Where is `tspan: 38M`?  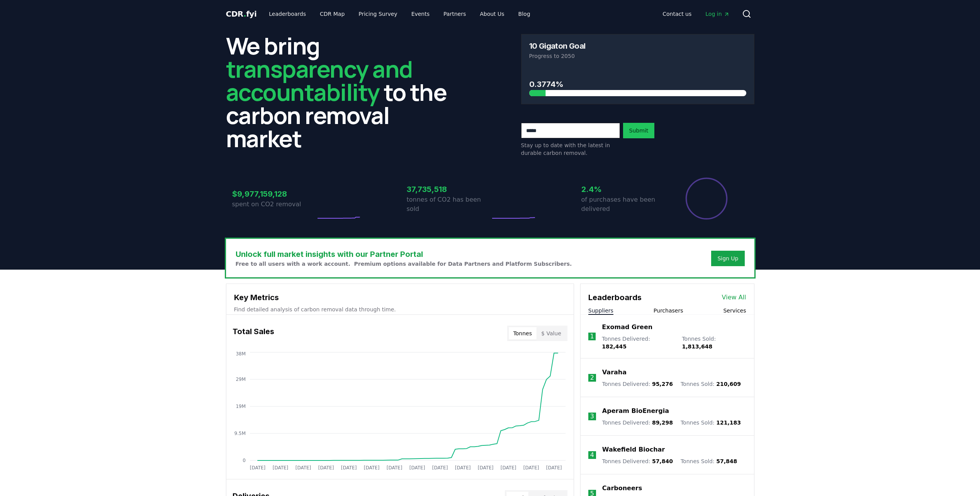 tspan: 38M is located at coordinates (241, 354).